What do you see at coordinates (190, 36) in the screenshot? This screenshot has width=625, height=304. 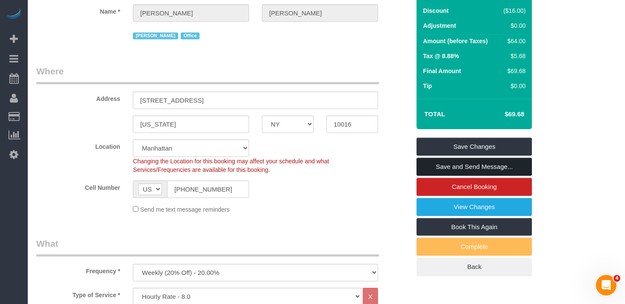 I see `span: Office` at bounding box center [190, 36].